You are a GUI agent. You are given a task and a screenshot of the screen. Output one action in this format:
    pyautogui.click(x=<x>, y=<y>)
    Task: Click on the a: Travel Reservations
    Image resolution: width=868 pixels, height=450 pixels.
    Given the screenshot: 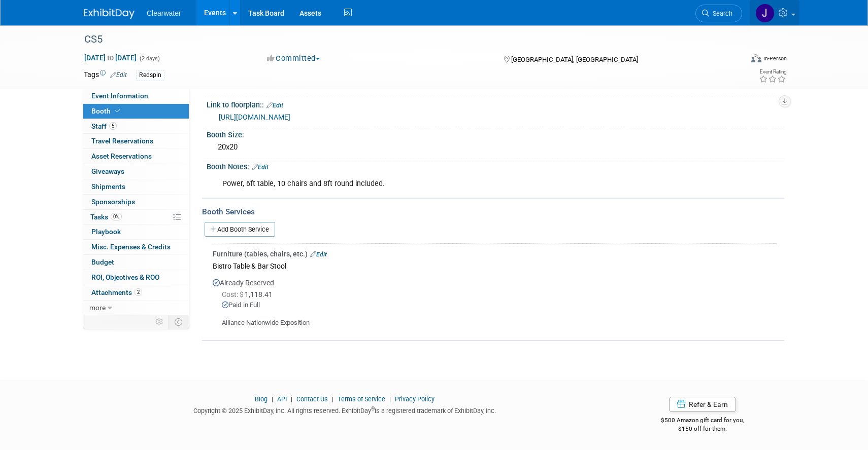 What is the action you would take?
    pyautogui.click(x=136, y=141)
    